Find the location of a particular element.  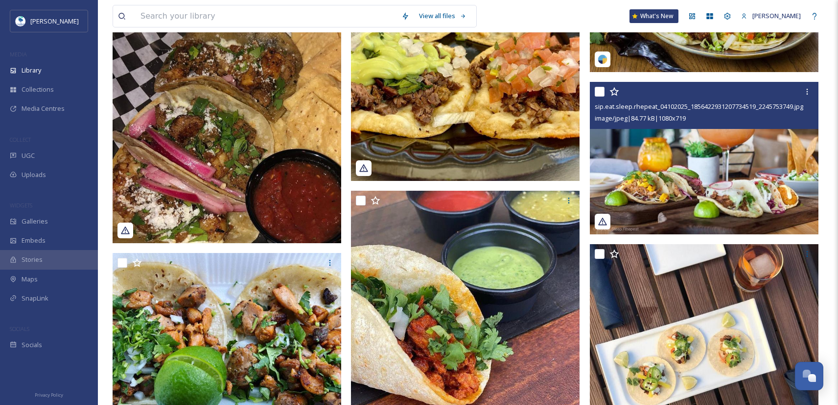

div: View all files is located at coordinates (443, 16).